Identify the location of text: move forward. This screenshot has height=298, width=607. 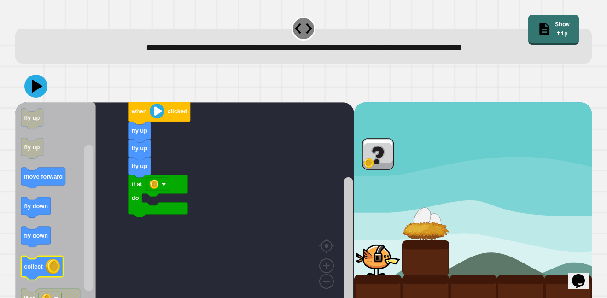
(43, 176).